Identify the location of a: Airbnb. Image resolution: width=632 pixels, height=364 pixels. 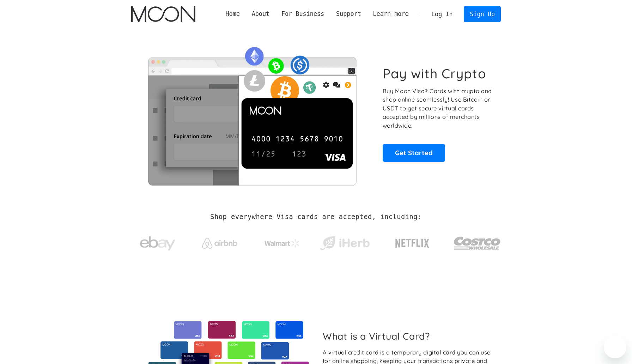
(220, 241).